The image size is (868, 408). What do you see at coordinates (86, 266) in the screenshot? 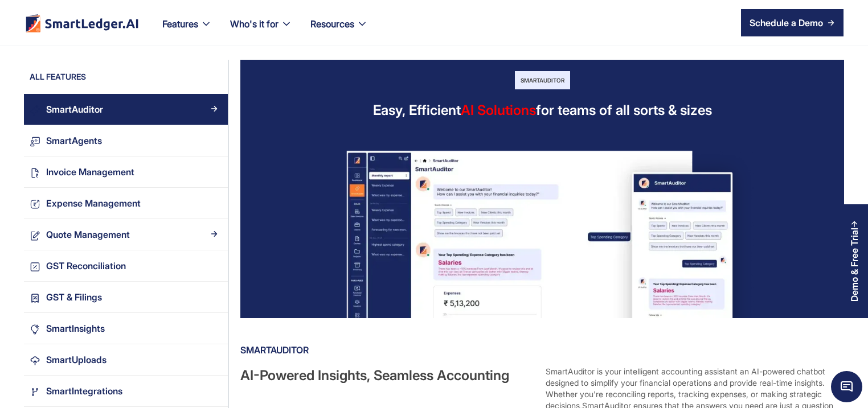
I see `div: GST Reconciliation` at bounding box center [86, 266].